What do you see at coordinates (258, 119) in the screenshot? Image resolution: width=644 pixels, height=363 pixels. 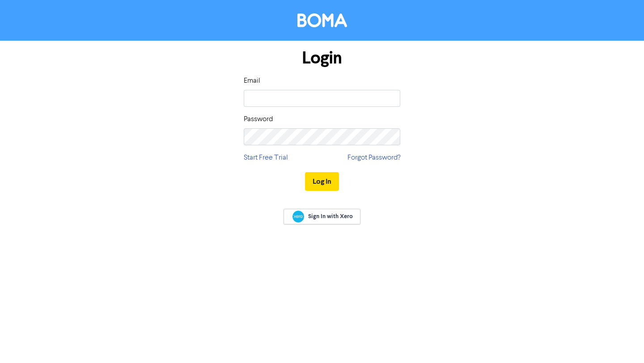 I see `label: Password` at bounding box center [258, 119].